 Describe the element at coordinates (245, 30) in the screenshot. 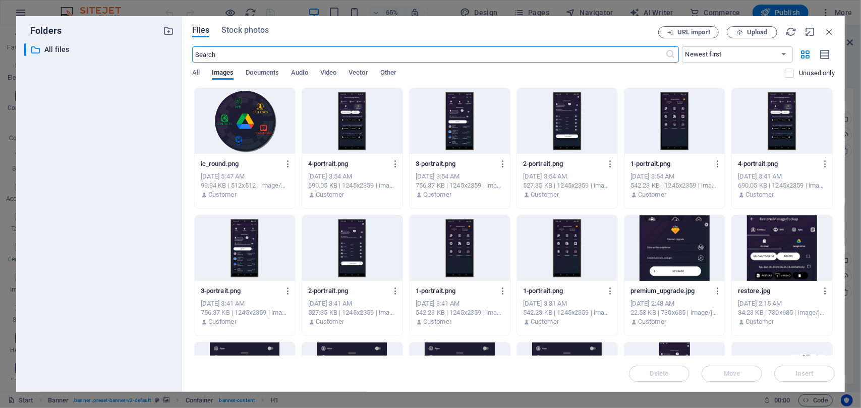

I see `span: Stock photos` at that location.